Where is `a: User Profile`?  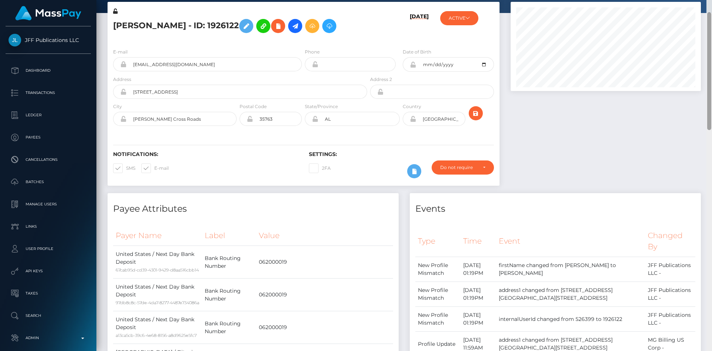
a: User Profile is located at coordinates (48, 249).